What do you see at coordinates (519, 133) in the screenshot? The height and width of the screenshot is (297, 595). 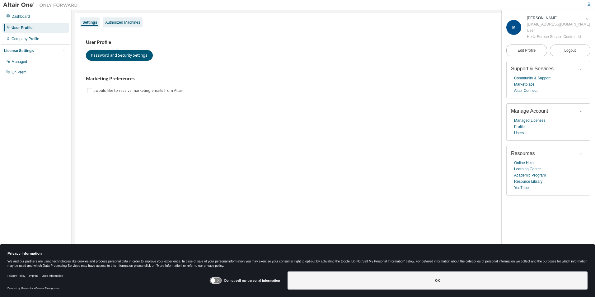 I see `a: Users` at bounding box center [519, 133].